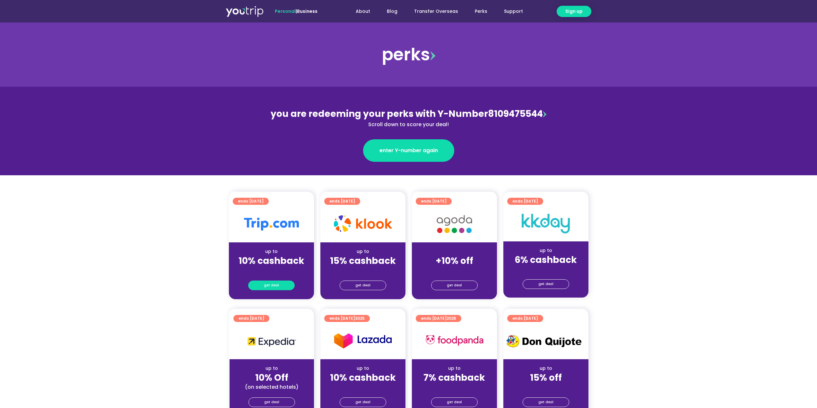 The width and height of the screenshot is (817, 408). I want to click on span: up to, so click(454, 251).